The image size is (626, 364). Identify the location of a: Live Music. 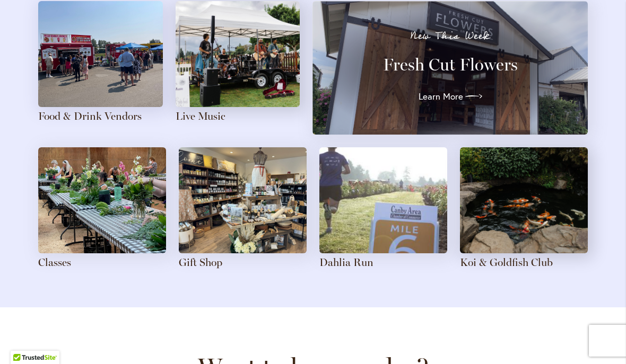
(201, 116).